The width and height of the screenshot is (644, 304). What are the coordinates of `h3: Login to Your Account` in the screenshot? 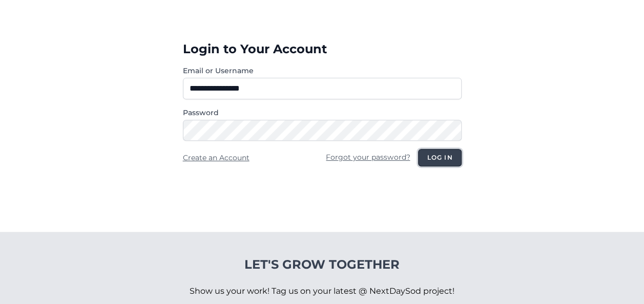 It's located at (322, 49).